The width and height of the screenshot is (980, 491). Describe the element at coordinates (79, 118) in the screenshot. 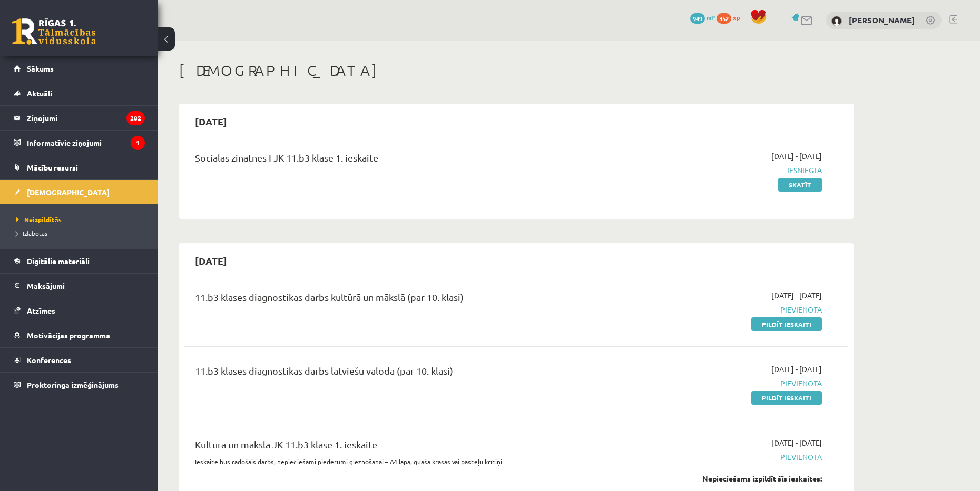

I see `a: Ziņojumi282` at that location.